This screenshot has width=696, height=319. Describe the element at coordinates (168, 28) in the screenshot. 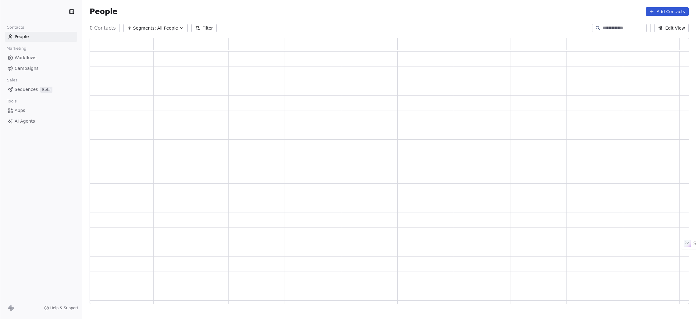

I see `span: All People` at that location.